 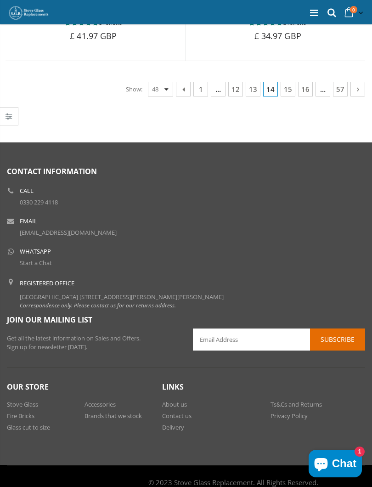 I want to click on button: Subscribe, so click(x=338, y=340).